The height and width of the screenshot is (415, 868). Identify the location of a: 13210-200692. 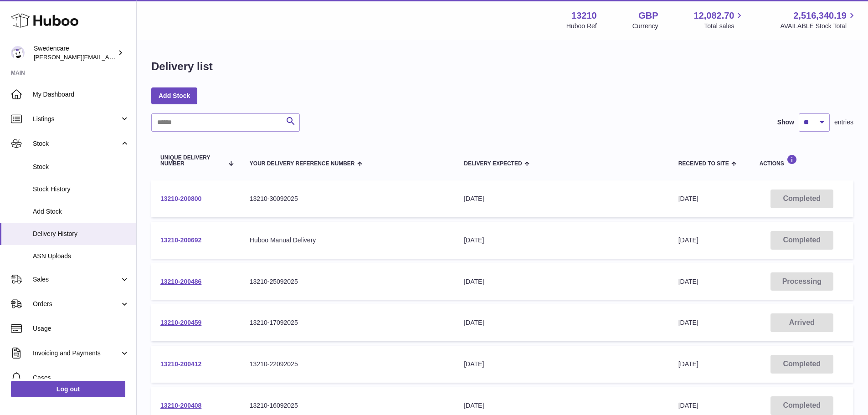
(181, 240).